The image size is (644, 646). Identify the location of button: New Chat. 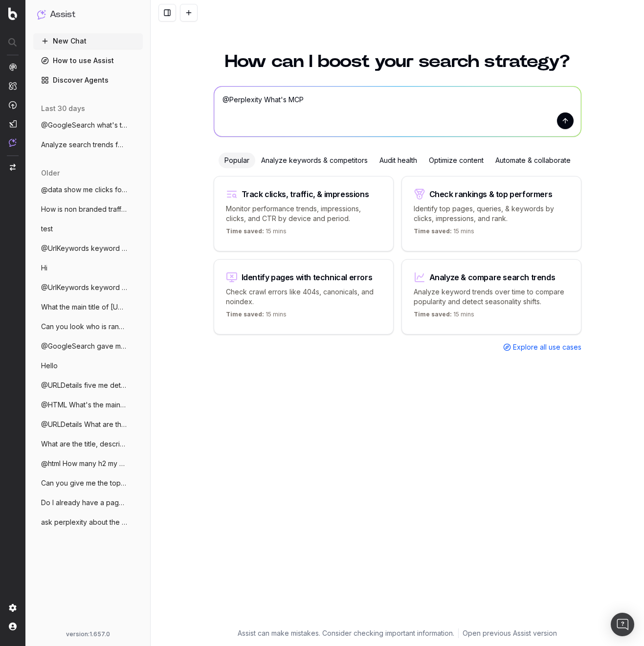
(88, 41).